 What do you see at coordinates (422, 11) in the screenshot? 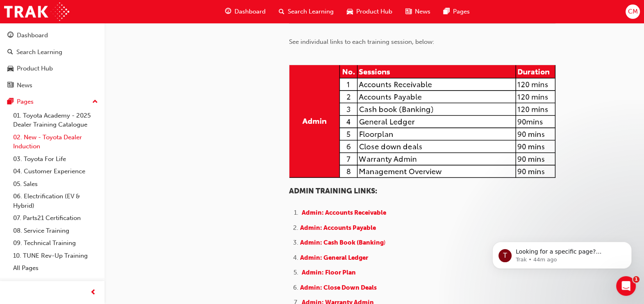
I see `span: News` at bounding box center [422, 11].